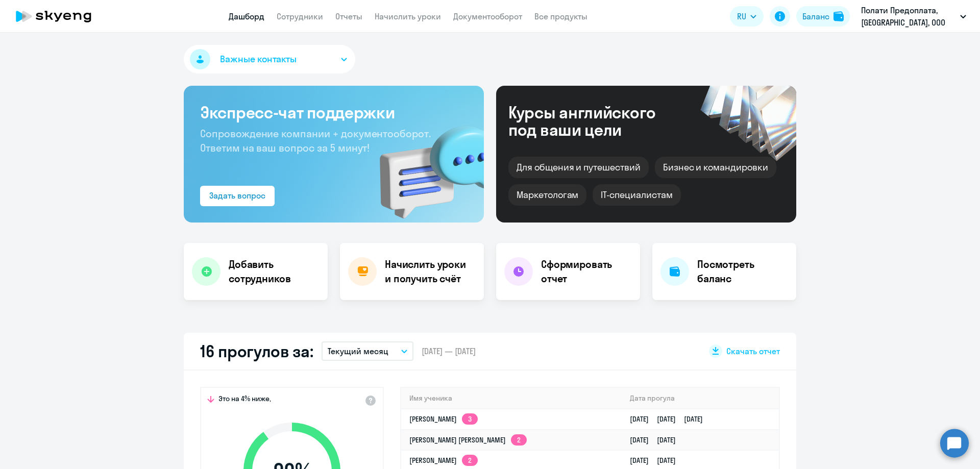 The width and height of the screenshot is (980, 469). I want to click on div: IT-специалистам, so click(636, 195).